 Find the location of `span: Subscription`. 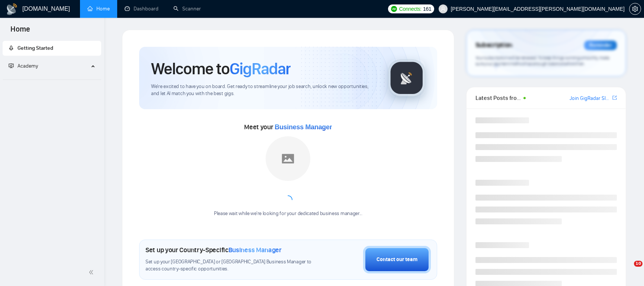

span: Subscription is located at coordinates (493, 45).